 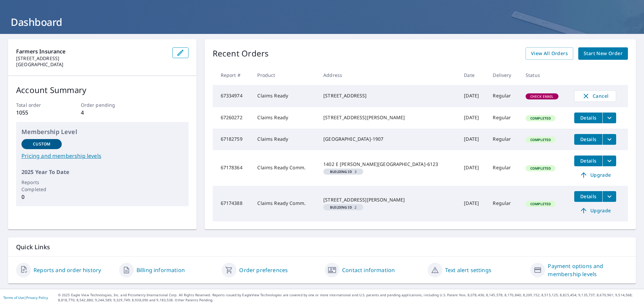 What do you see at coordinates (232, 139) in the screenshot?
I see `td: 67182759` at bounding box center [232, 139].